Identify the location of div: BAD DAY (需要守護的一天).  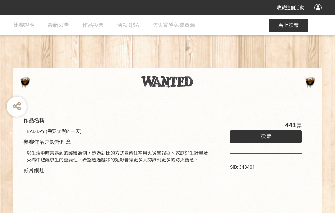
(118, 131).